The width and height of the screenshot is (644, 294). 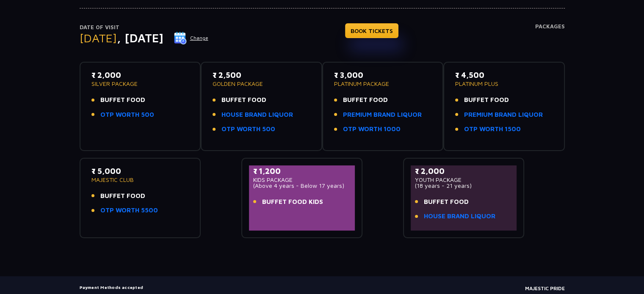 What do you see at coordinates (140, 84) in the screenshot?
I see `p: SILVER PACKAGE` at bounding box center [140, 84].